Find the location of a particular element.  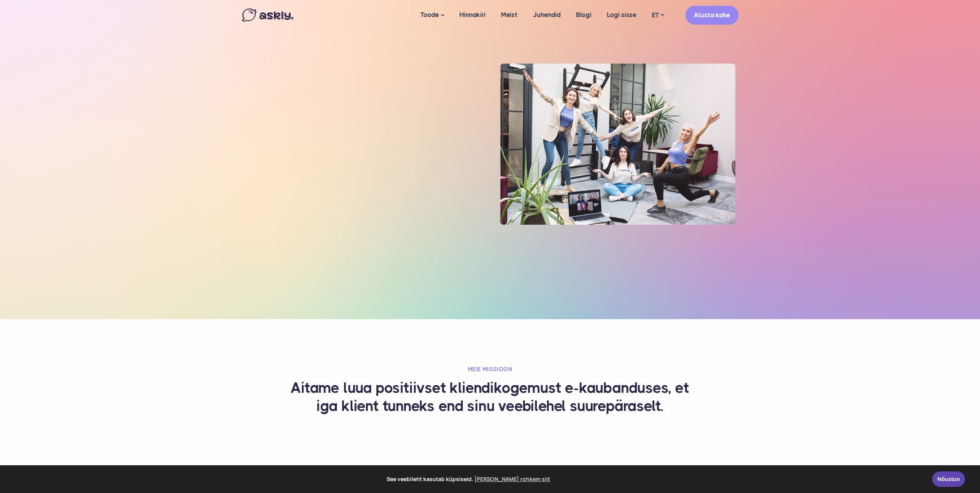

span: See veebileht kasutab küpsiseid. is located at coordinates (469, 479).